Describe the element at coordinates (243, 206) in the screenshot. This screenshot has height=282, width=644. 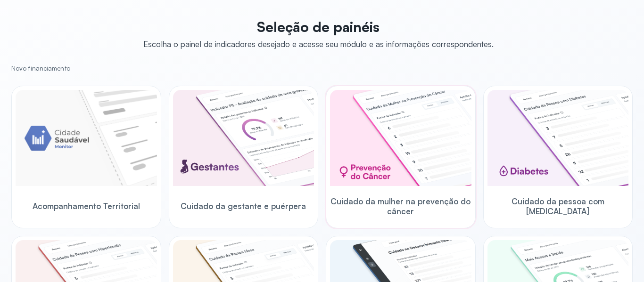
I see `span: Cuidado da gestante e puérpera` at that location.